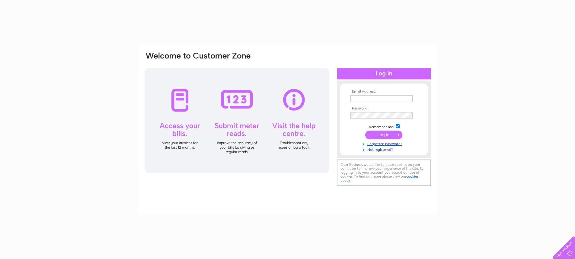 The width and height of the screenshot is (575, 259). I want to click on th: Email Address:, so click(384, 92).